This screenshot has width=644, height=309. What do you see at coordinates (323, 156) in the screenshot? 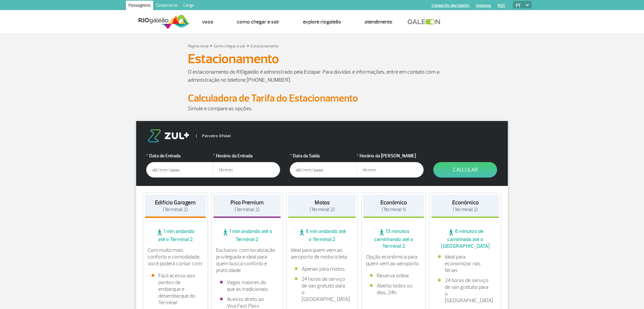
I see `label: Data da Saída` at bounding box center [323, 156].